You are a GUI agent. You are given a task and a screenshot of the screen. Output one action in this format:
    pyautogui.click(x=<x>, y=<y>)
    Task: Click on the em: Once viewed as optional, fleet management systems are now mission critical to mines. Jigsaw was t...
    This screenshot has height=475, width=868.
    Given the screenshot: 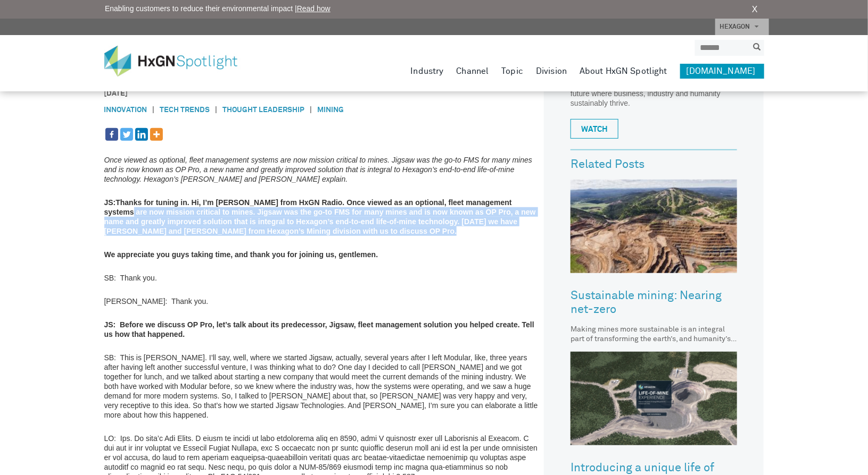 What is the action you would take?
    pyautogui.click(x=318, y=170)
    